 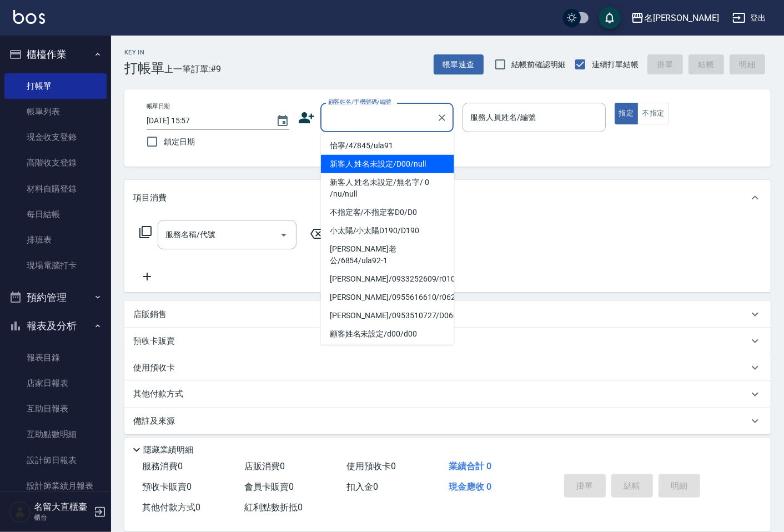 What do you see at coordinates (470, 466) in the screenshot?
I see `span: 業績合計 0` at bounding box center [470, 466].